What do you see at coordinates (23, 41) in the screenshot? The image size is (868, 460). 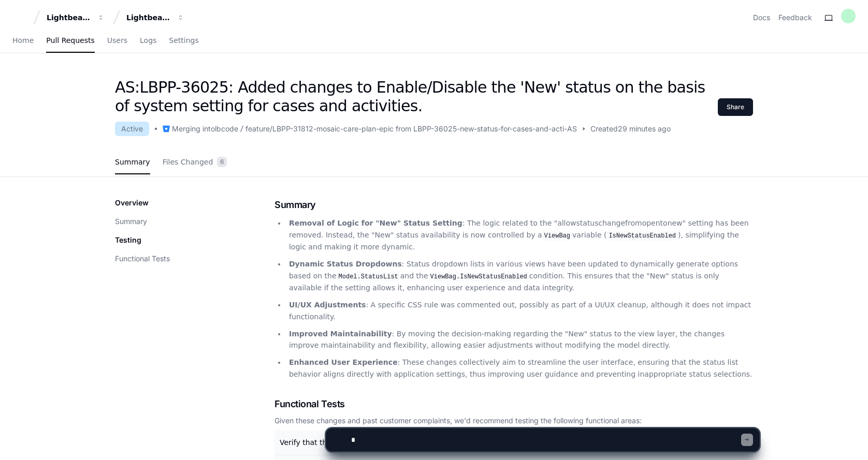 I see `a: Home` at bounding box center [23, 41].